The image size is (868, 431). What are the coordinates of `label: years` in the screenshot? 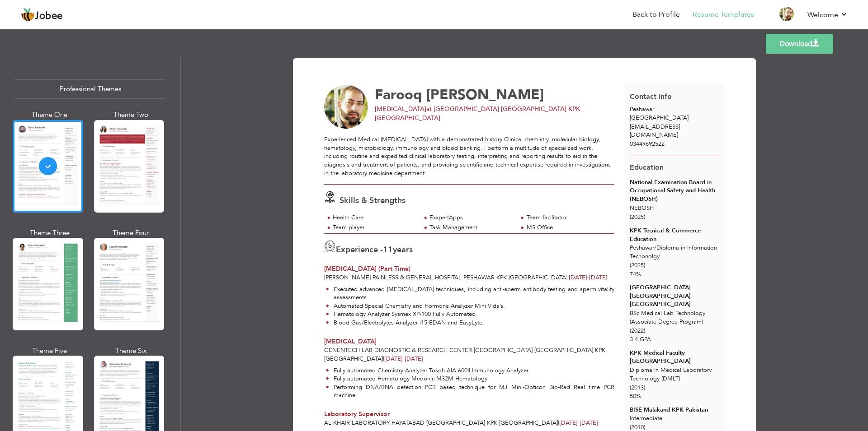 It's located at (398, 250).